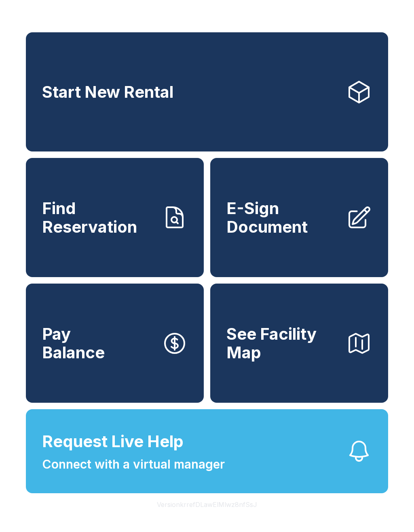 This screenshot has height=532, width=414. I want to click on span: Start New Rental, so click(108, 92).